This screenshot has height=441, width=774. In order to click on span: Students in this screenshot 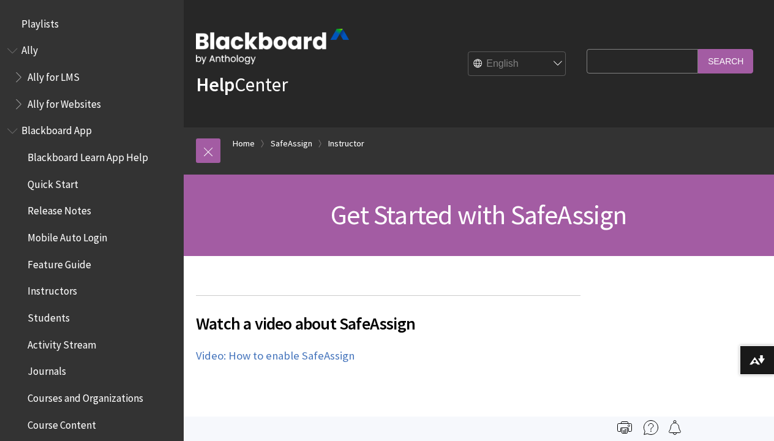, I will do `click(48, 316)`.